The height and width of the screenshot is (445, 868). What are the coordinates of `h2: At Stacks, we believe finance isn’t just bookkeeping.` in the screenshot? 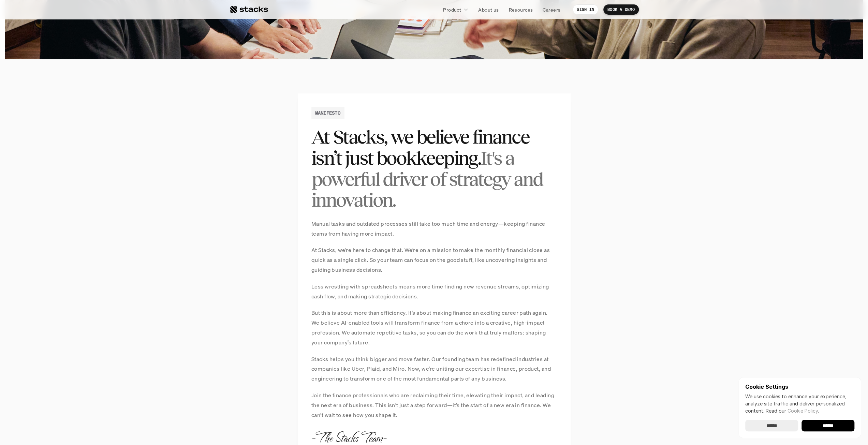 It's located at (434, 169).